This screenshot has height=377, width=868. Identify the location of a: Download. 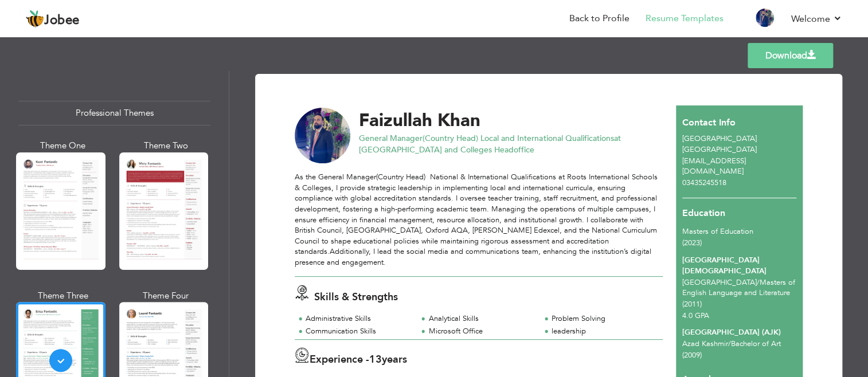
(791, 55).